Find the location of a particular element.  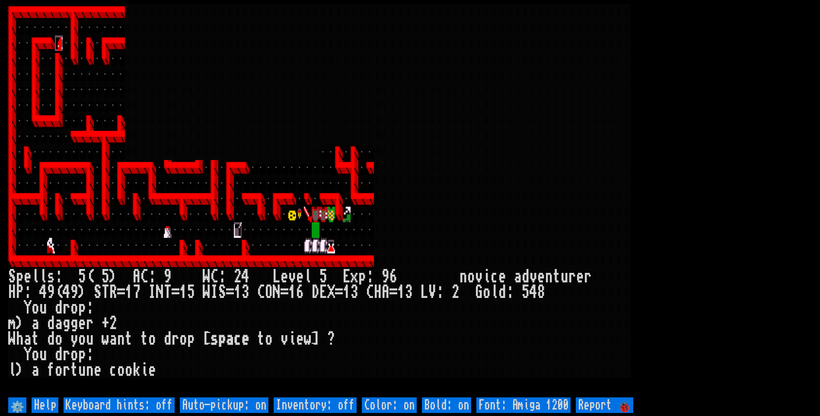

div: y is located at coordinates (74, 339).